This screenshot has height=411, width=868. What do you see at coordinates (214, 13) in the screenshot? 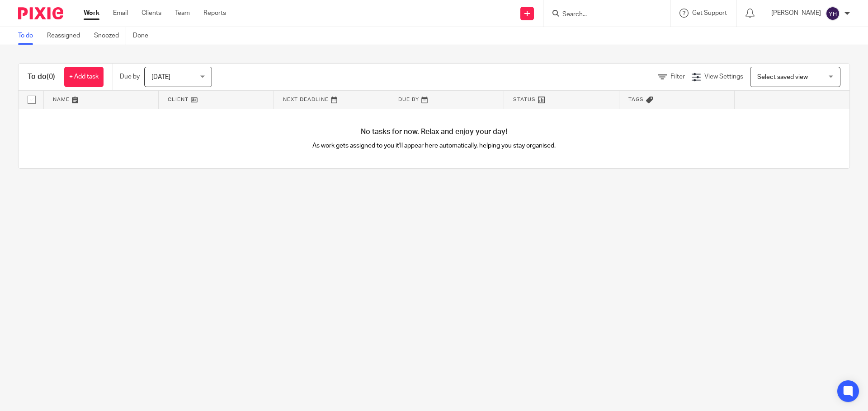
I see `a: Reports` at bounding box center [214, 13].